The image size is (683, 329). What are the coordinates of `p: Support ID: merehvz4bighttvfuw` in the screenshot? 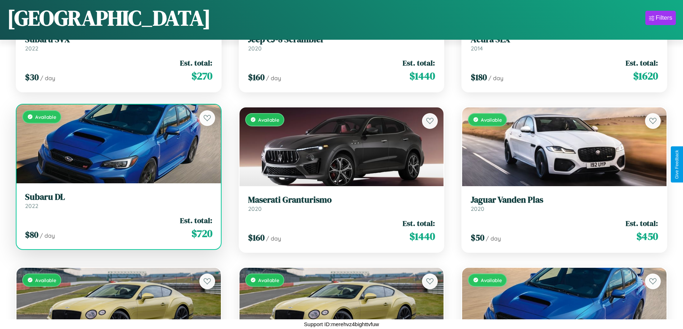 It's located at (341, 324).